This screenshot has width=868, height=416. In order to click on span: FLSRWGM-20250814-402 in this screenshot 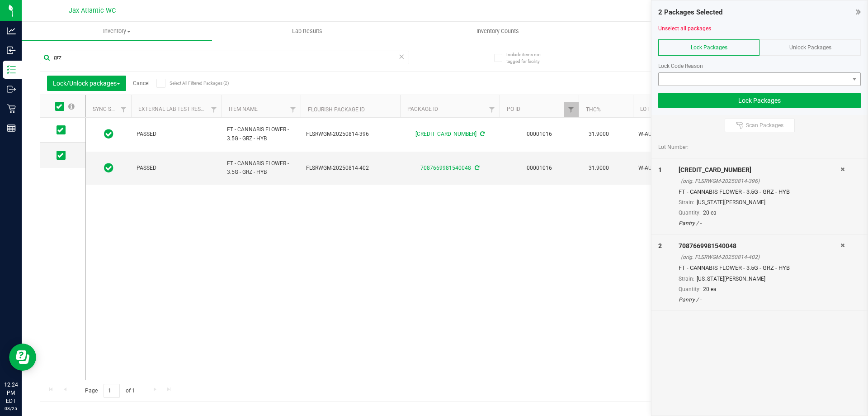, I will do `click(350, 168)`.